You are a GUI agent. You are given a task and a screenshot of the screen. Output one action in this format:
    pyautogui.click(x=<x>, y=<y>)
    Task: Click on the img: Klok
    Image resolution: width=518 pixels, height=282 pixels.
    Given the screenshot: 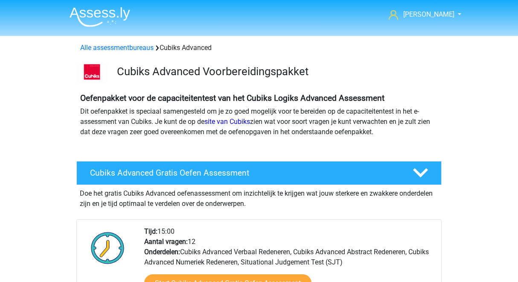 What is the action you would take?
    pyautogui.click(x=108, y=248)
    